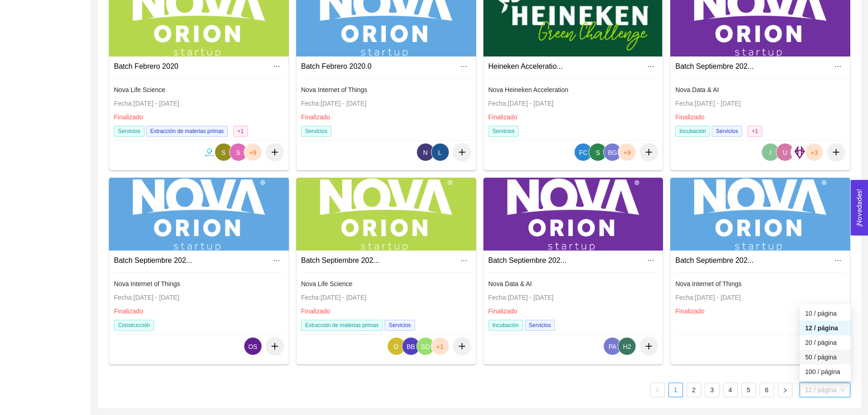  Describe the element at coordinates (771, 152) in the screenshot. I see `span: I` at that location.